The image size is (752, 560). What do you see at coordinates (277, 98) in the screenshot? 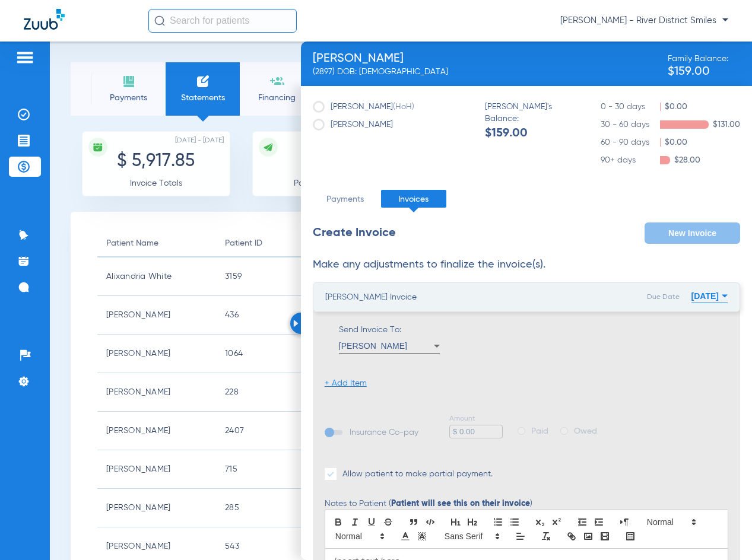
I see `span: Financing` at bounding box center [277, 98].